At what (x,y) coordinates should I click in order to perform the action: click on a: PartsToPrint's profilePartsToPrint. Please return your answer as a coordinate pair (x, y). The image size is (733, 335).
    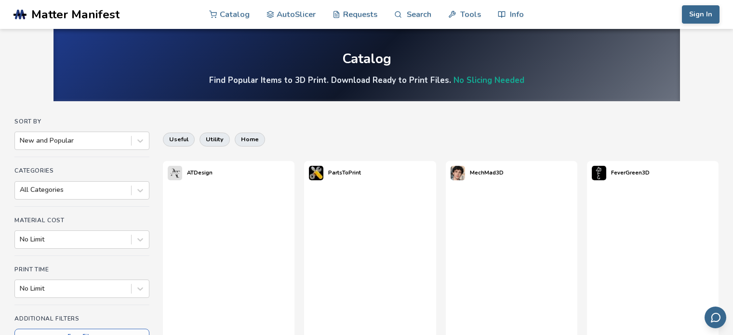
    Looking at the image, I should click on (335, 173).